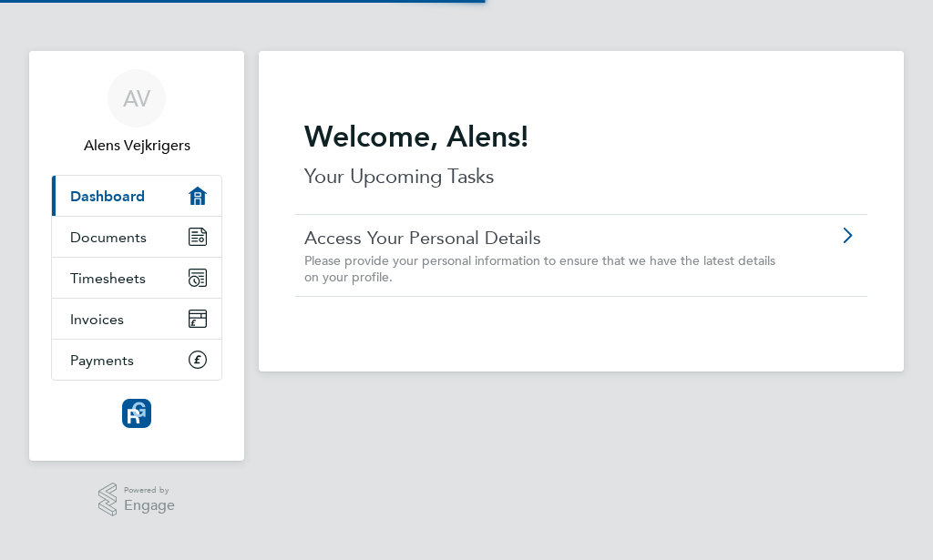  I want to click on a: Payments, so click(137, 360).